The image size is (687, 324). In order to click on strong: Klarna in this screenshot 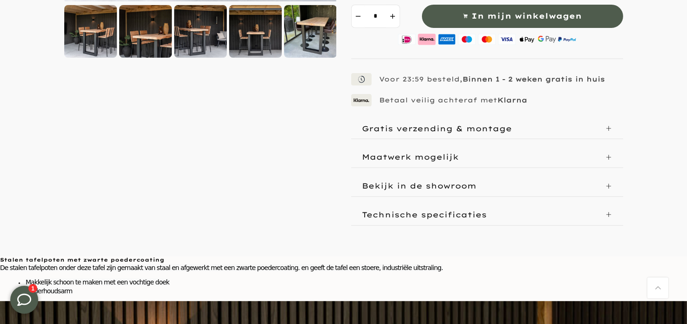, I will do `click(512, 100)`.